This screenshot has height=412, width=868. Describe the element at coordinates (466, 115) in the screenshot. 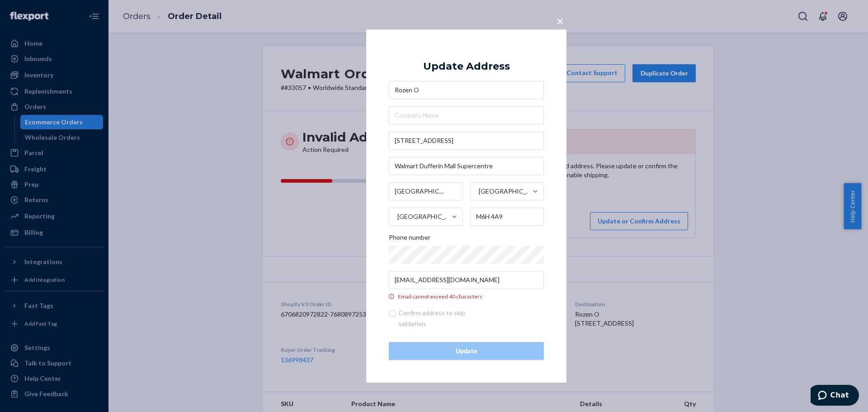

I see `input: Company Name` at that location.